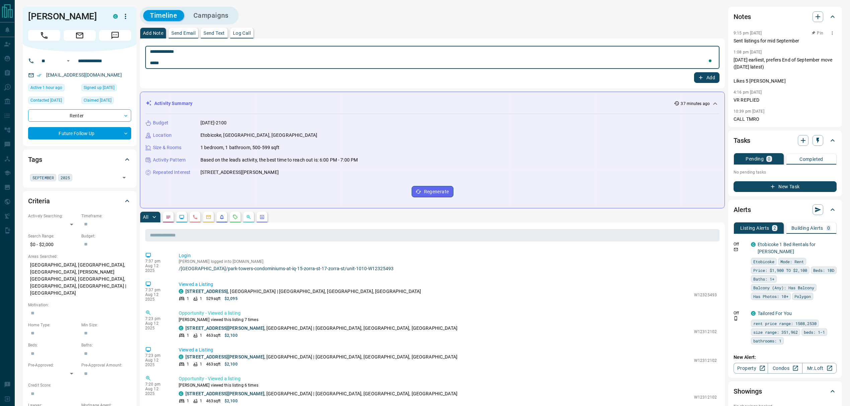 Image resolution: width=850 pixels, height=406 pixels. Describe the element at coordinates (705, 332) in the screenshot. I see `p: W12312102` at that location.